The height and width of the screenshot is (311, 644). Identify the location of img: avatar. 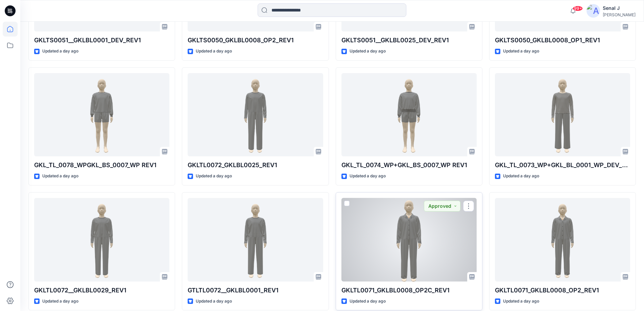
(593, 11).